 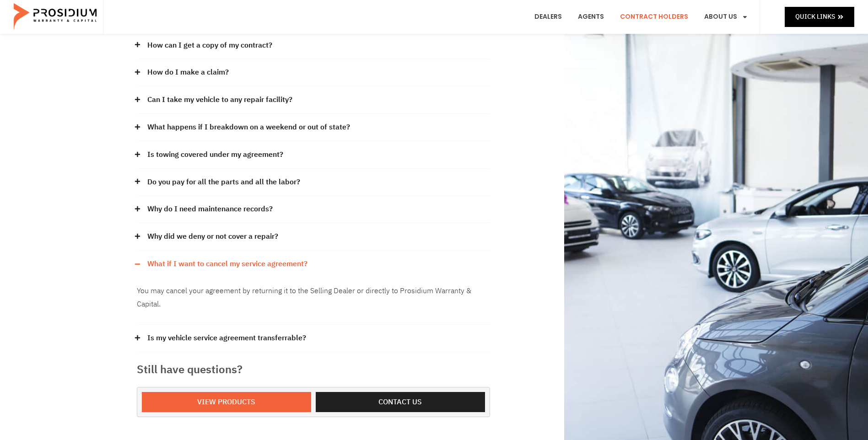 I want to click on div: How can I get a copy of my contract?, so click(x=313, y=45).